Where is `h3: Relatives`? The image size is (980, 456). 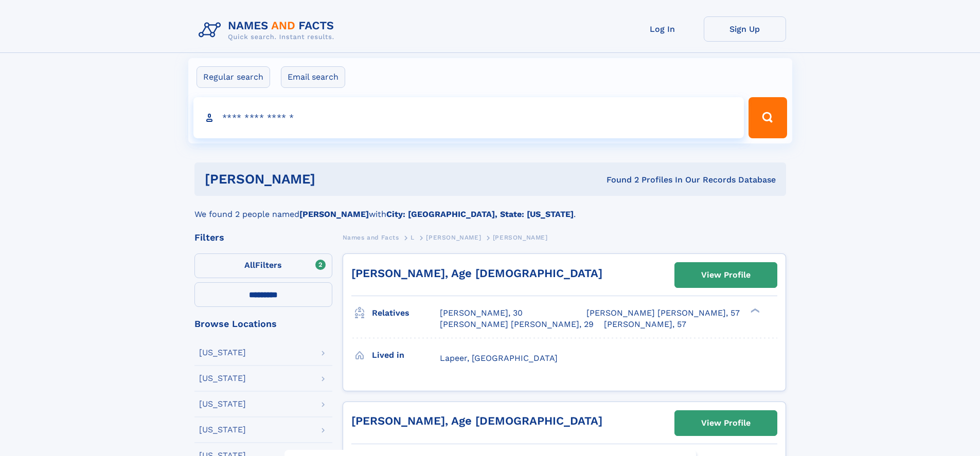
h3: Relatives is located at coordinates (406, 313).